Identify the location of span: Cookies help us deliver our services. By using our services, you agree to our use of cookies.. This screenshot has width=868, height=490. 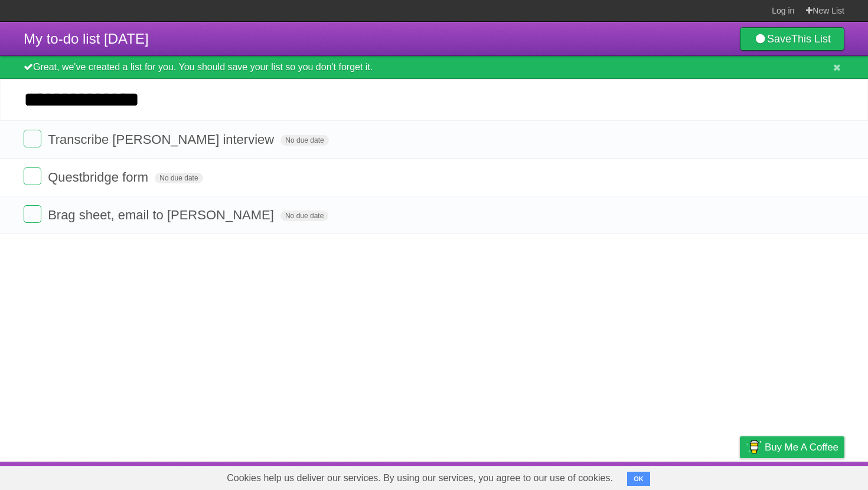
(420, 479).